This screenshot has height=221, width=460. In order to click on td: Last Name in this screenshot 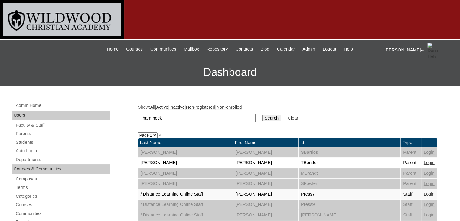, I will do `click(185, 142)`.